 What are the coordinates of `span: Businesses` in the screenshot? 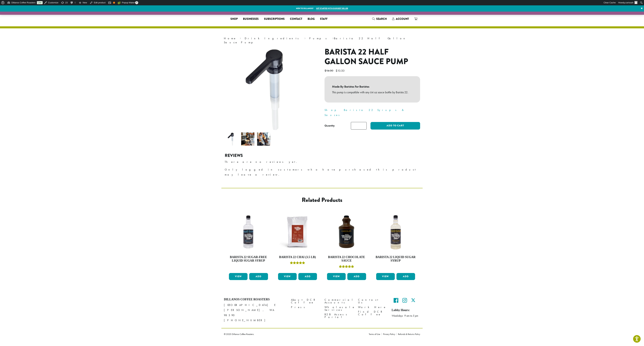 It's located at (251, 19).